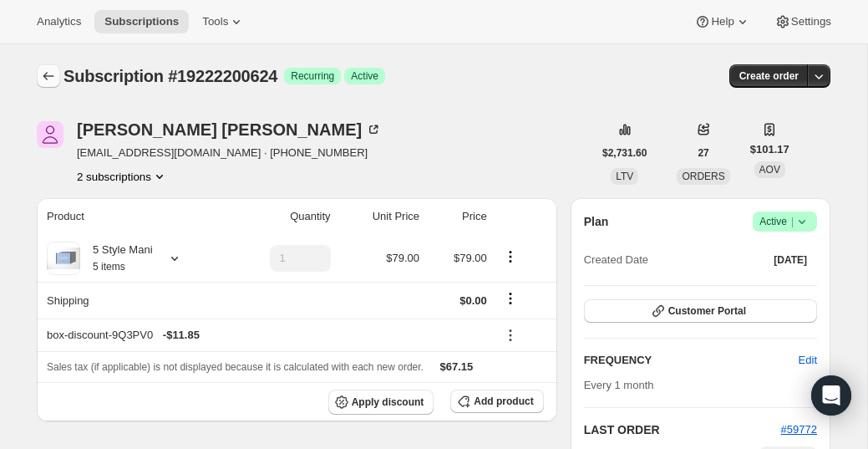  I want to click on div: 5 Style Mani, so click(116, 258).